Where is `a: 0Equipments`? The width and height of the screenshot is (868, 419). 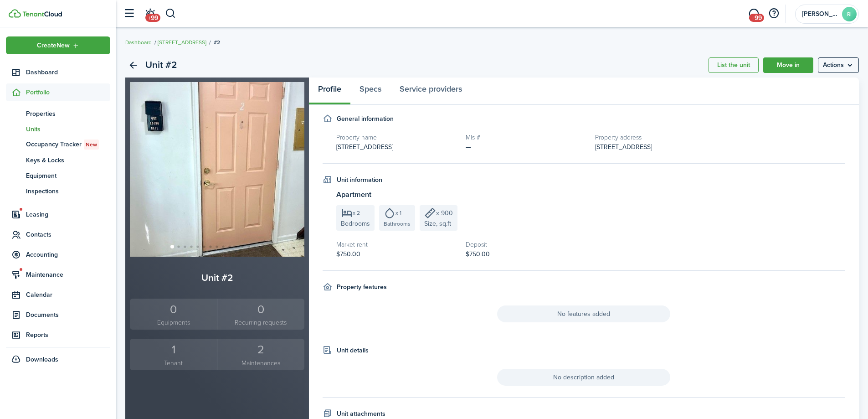 a: 0Equipments is located at coordinates (174, 314).